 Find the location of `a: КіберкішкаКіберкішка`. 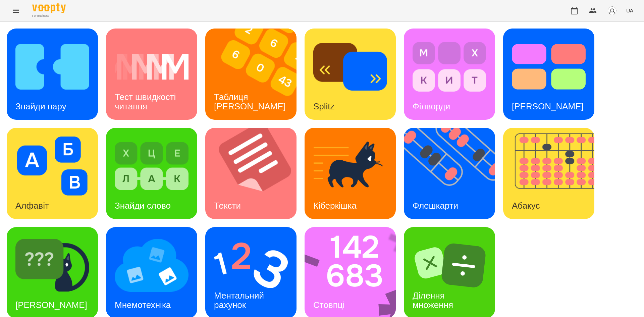

a: КіберкішкаКіберкішка is located at coordinates (350, 173).